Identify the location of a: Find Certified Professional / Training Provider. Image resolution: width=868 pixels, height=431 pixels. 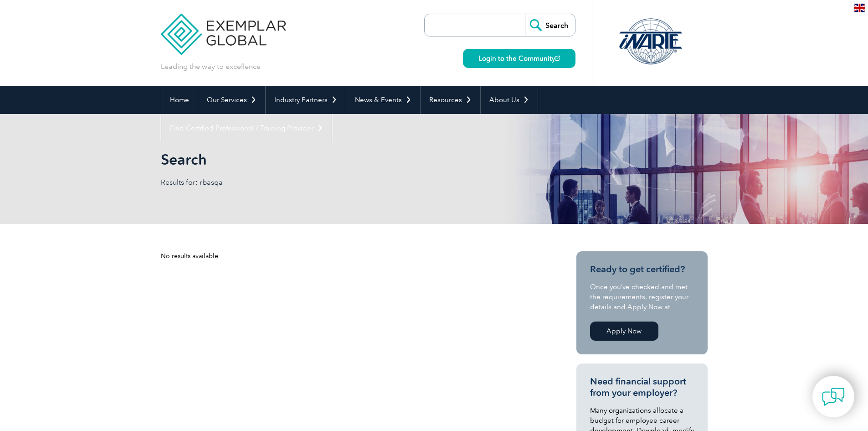
(247, 128).